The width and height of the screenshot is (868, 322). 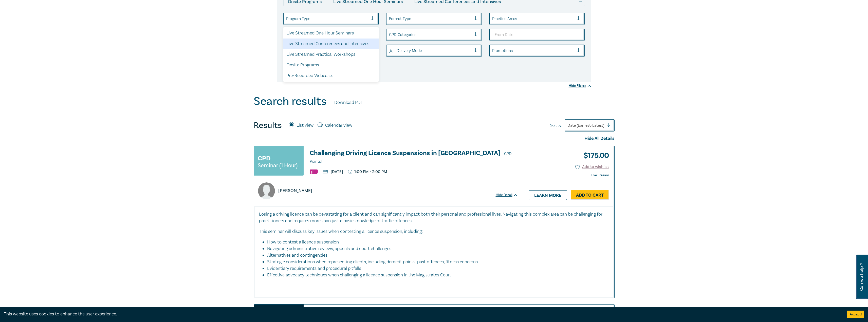 I want to click on img: Substantive Law, so click(x=314, y=172).